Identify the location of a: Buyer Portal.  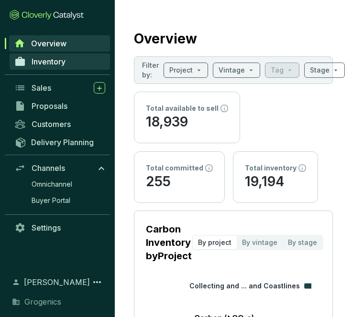
(68, 201).